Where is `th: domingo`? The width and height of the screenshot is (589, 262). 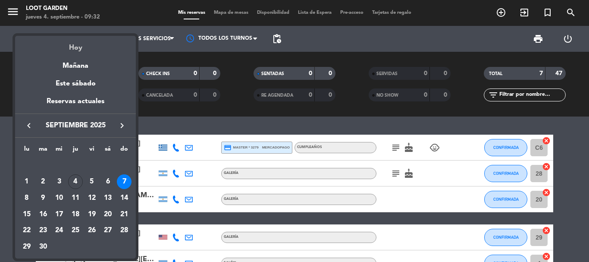
th: domingo is located at coordinates (124, 151).